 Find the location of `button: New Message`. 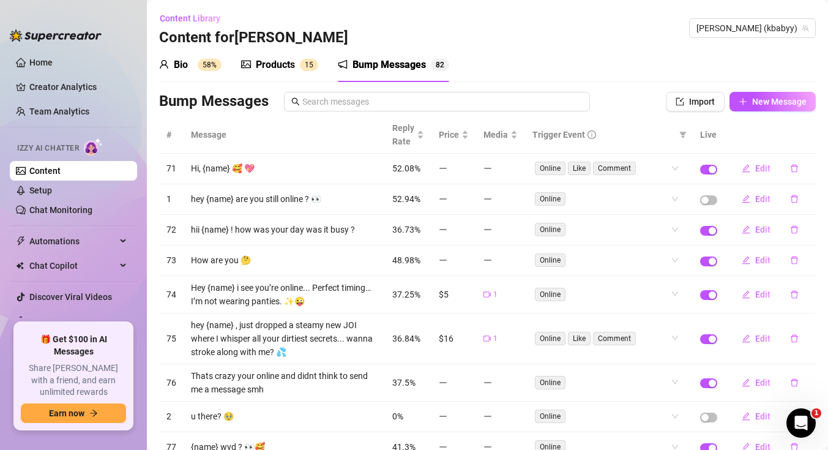

button: New Message is located at coordinates (772, 102).